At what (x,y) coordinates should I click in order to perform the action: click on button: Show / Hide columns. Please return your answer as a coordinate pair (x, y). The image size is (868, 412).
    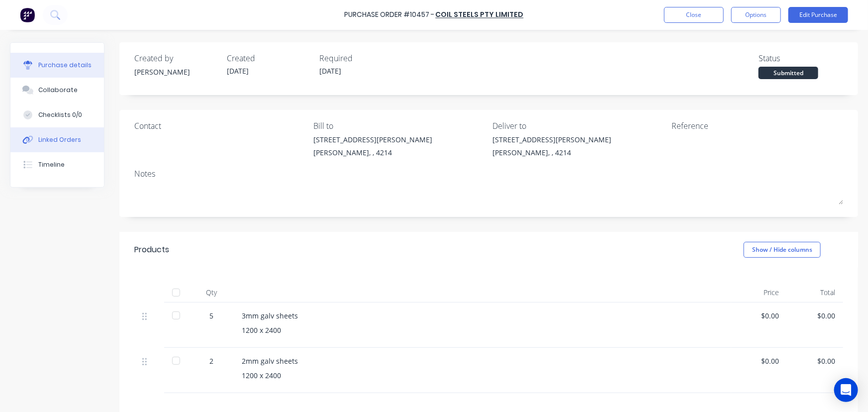
    Looking at the image, I should click on (782, 250).